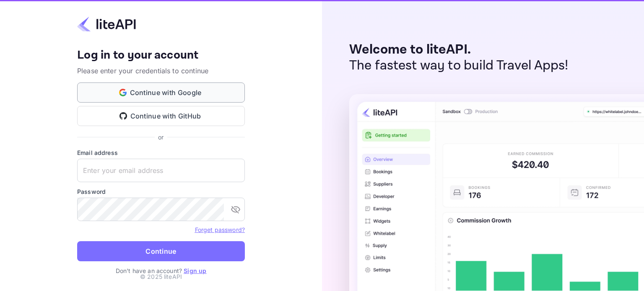 The image size is (644, 291). I want to click on p: © 2025 liteAPI, so click(161, 276).